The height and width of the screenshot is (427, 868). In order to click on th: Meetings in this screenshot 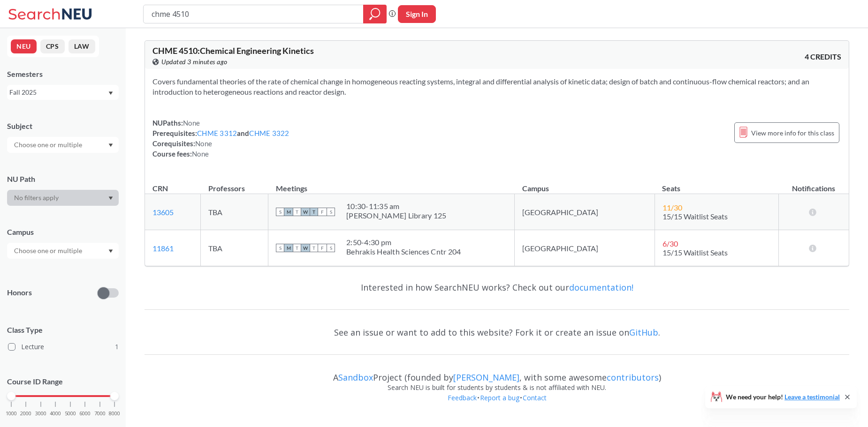, I will do `click(391, 184)`.